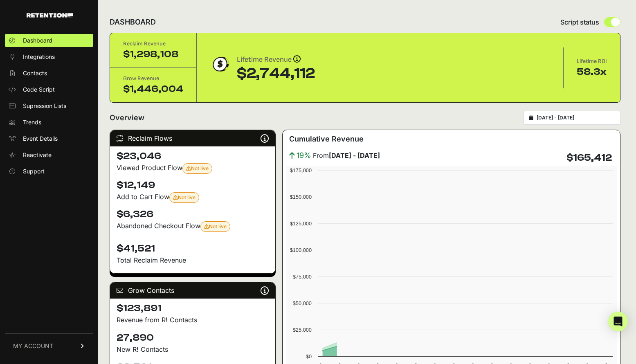 Image resolution: width=636 pixels, height=364 pixels. Describe the element at coordinates (193, 214) in the screenshot. I see `h4: $6,326` at that location.